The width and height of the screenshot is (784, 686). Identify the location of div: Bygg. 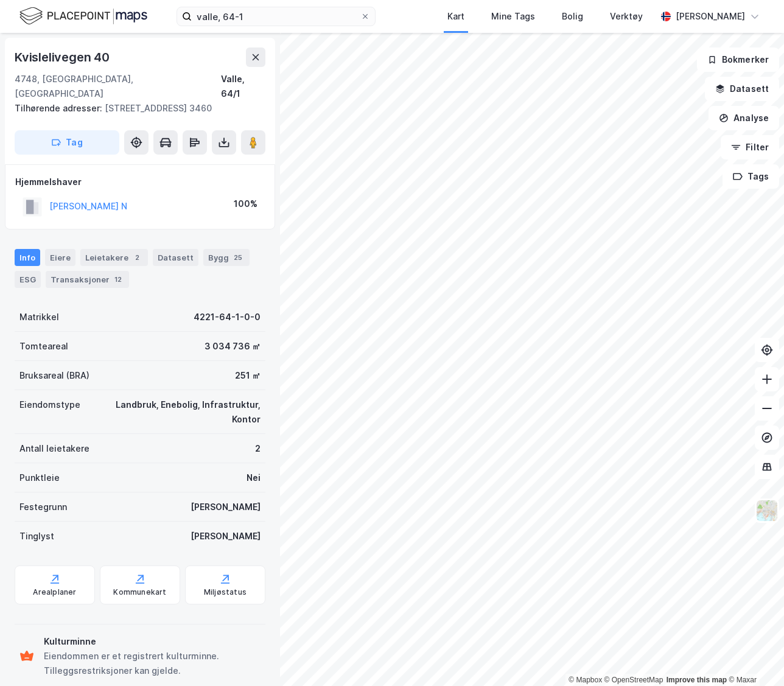
(226, 258).